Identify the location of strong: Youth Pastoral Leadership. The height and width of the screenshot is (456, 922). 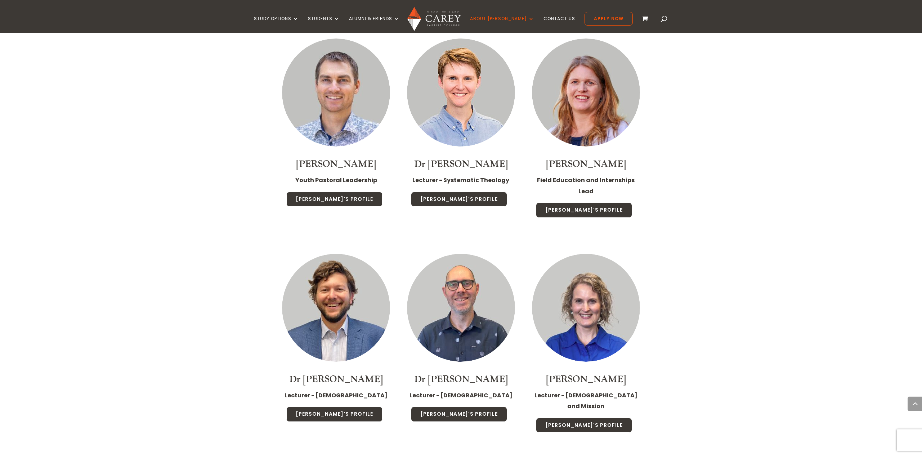
(336, 180).